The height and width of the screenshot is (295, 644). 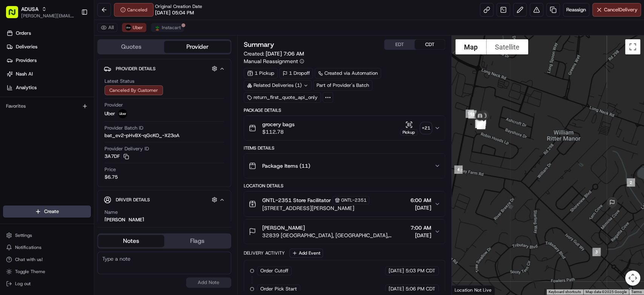 What do you see at coordinates (282, 97) in the screenshot?
I see `div: return_first_quote_api_only` at bounding box center [282, 97].